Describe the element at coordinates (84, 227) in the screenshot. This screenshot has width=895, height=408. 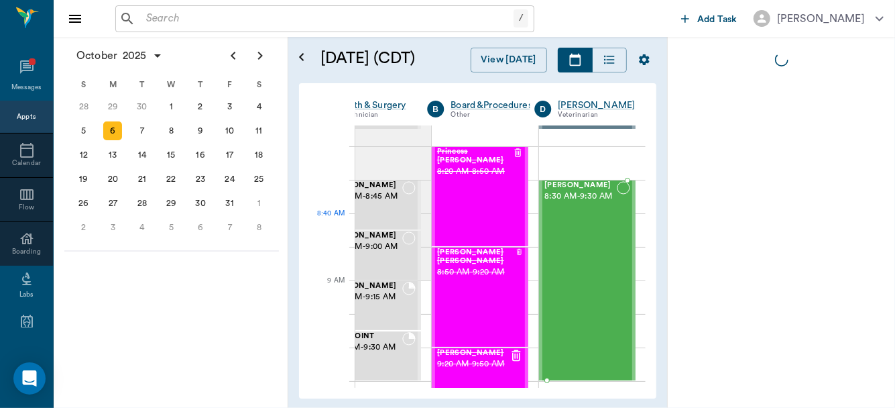
I see `div: Sunday, November 2, 2025` at that location.